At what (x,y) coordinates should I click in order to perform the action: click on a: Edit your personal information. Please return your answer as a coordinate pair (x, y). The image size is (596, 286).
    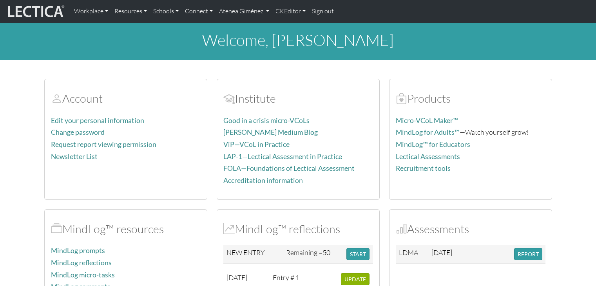
    Looking at the image, I should click on (98, 120).